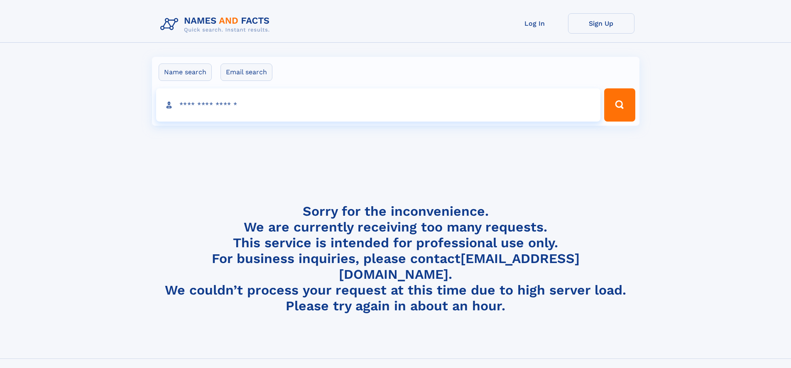  Describe the element at coordinates (246, 72) in the screenshot. I see `label: Email search` at that location.